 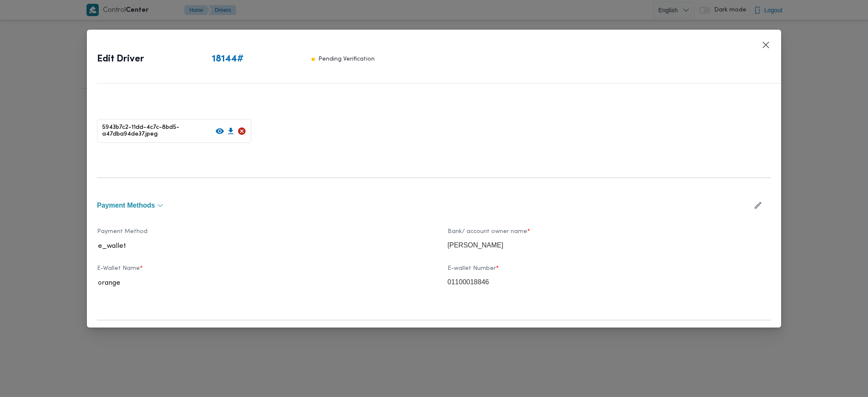 What do you see at coordinates (346, 59) in the screenshot?
I see `p: Pending Verification` at bounding box center [346, 59].